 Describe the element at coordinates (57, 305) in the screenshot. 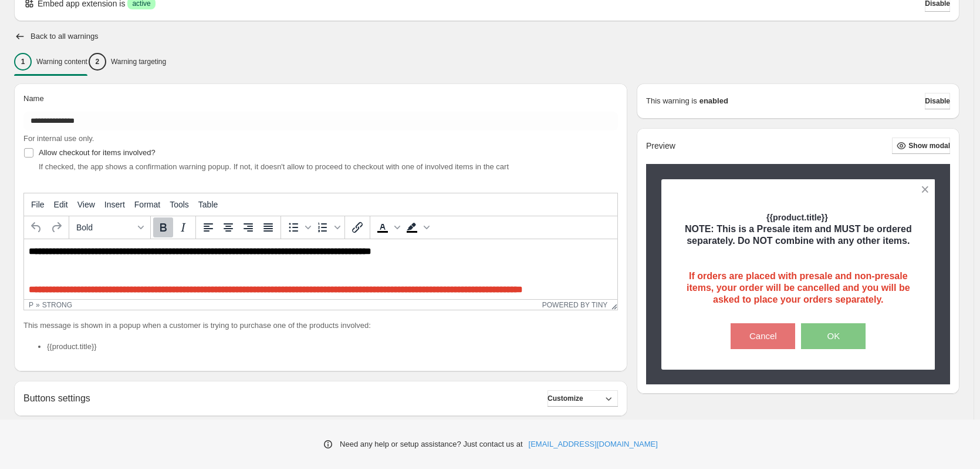

I see `div: strong` at that location.